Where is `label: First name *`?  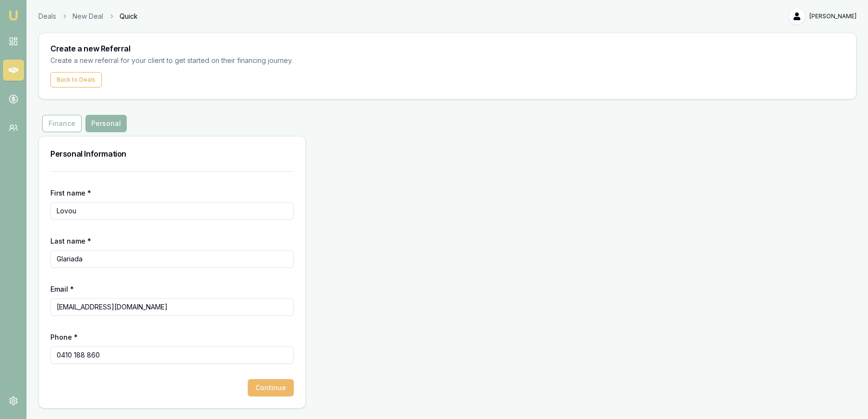
label: First name * is located at coordinates (70, 193).